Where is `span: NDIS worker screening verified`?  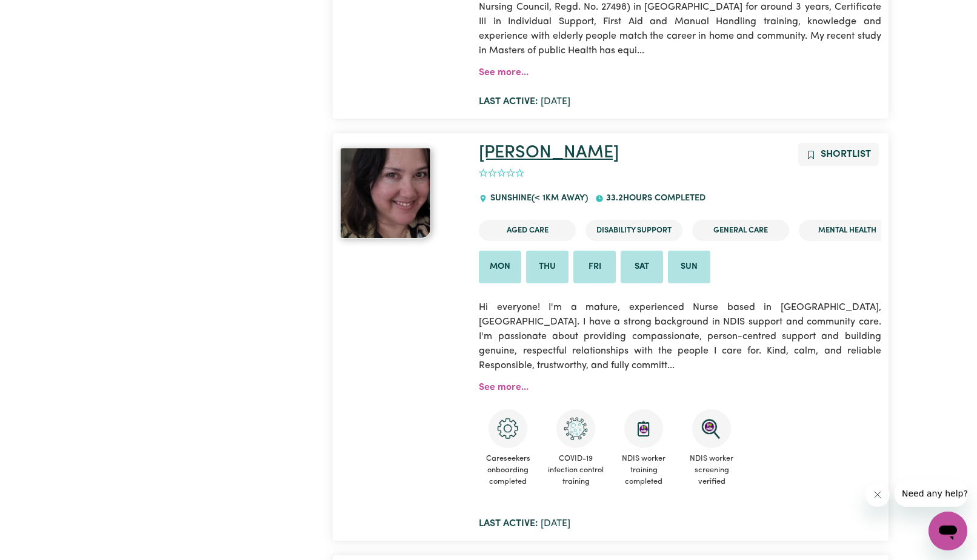 span: NDIS worker screening verified is located at coordinates (711, 470).